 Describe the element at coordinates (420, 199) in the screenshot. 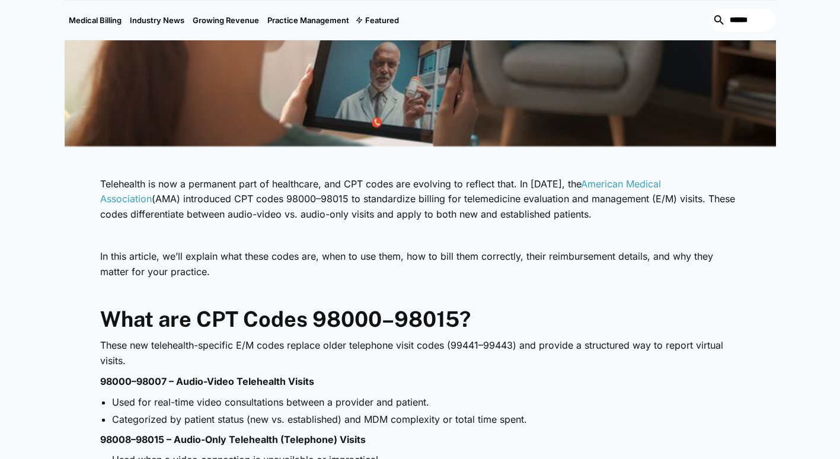

I see `p: Telehealth is now a permanent part of healthcare, and CPT codes are evolving to reflect that. In ...` at that location.